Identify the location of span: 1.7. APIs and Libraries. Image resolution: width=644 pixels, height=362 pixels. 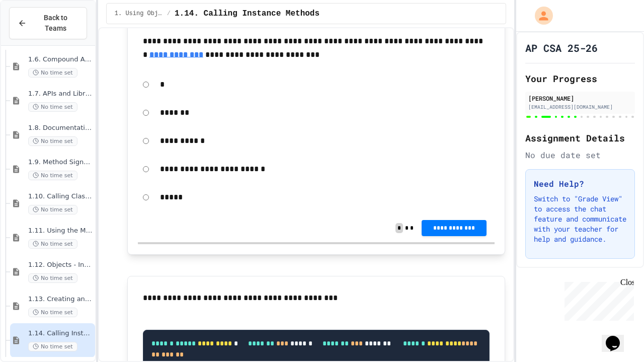
(60, 94).